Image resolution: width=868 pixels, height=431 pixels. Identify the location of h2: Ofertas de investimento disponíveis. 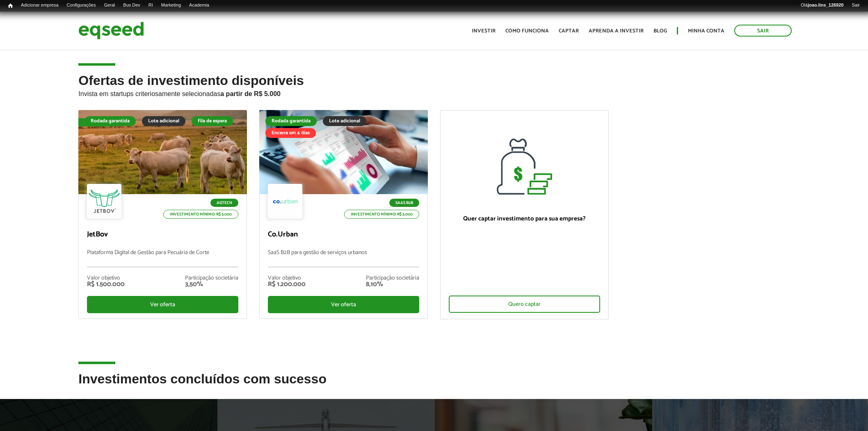
(434, 92).